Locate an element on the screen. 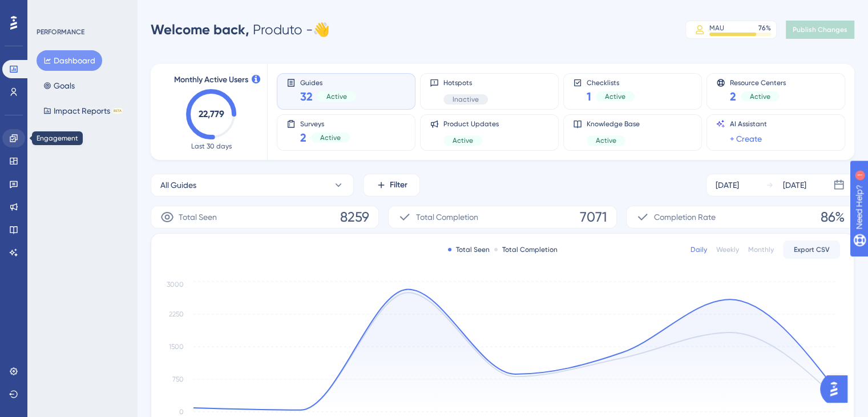 The width and height of the screenshot is (868, 417). span: Completion Rate is located at coordinates (685, 217).